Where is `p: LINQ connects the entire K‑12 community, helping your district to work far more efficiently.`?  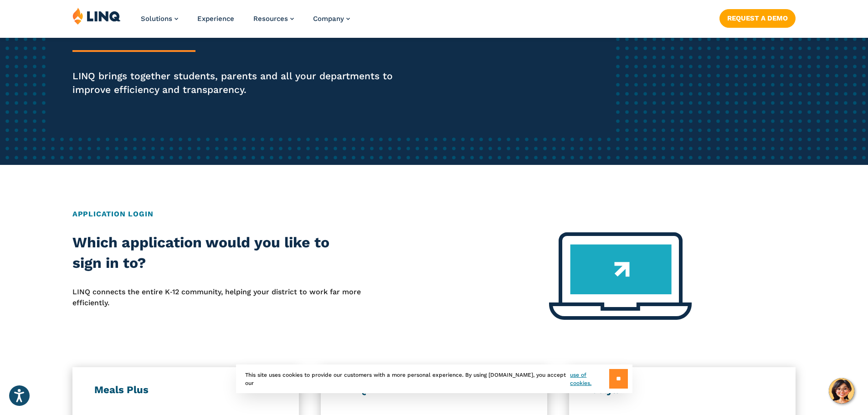 p: LINQ connects the entire K‑12 community, helping your district to work far more efficiently. is located at coordinates (217, 297).